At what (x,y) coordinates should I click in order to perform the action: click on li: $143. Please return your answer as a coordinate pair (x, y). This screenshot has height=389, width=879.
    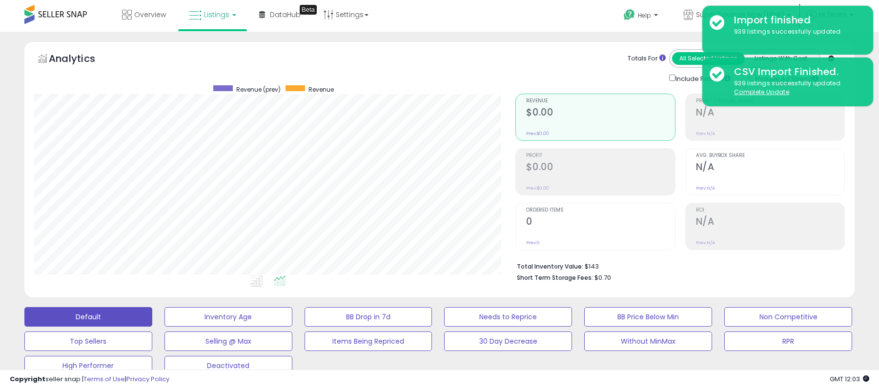
    Looking at the image, I should click on (677, 266).